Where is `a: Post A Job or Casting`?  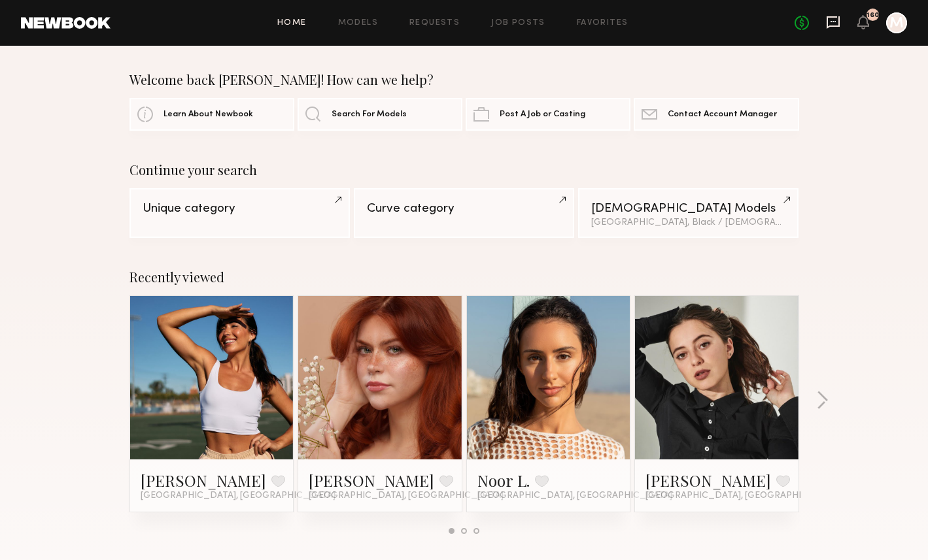 a: Post A Job or Casting is located at coordinates (548, 114).